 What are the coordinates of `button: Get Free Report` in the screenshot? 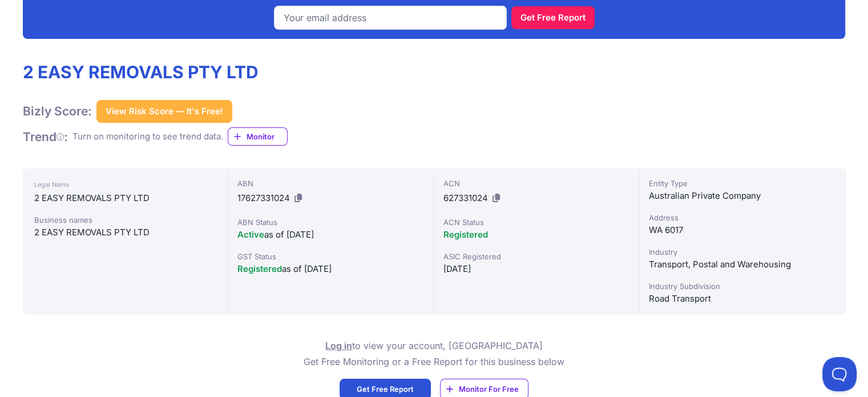 It's located at (553, 17).